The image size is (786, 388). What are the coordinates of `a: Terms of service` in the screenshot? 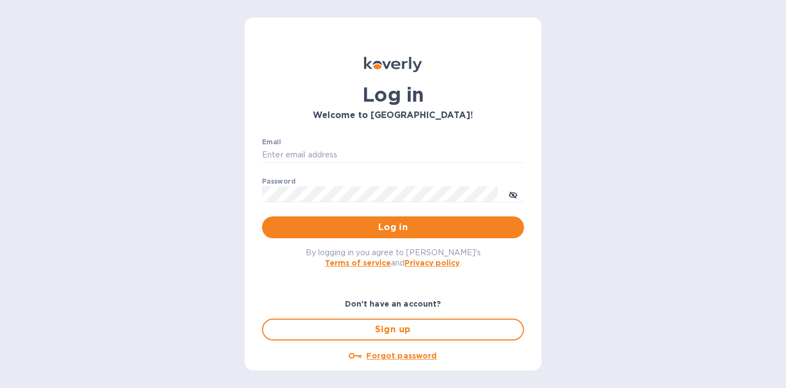 It's located at (358, 263).